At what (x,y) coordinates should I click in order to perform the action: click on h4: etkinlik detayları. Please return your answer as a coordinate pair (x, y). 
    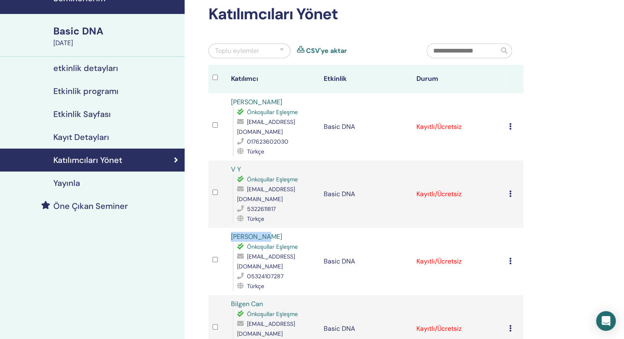
    Looking at the image, I should click on (86, 68).